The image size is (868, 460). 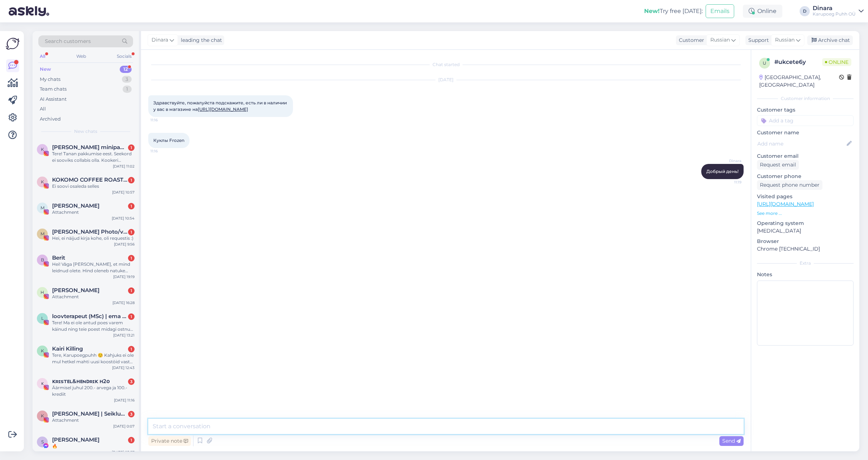 I want to click on span: Kristin Indov | Seiklused koos lastega, so click(x=90, y=414).